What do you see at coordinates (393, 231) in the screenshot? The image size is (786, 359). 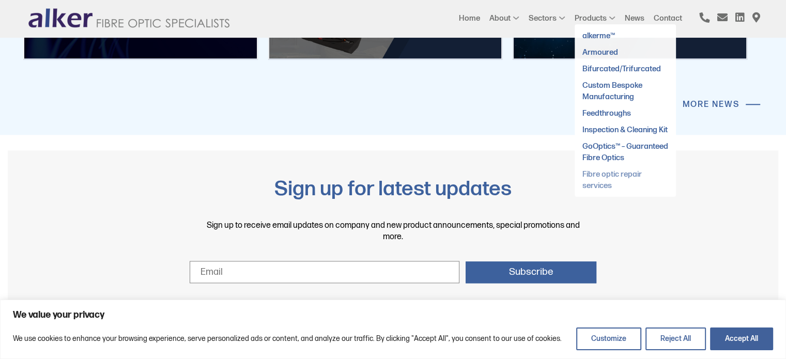 I see `p: Sign up to receive email updates on company and new product announcements, special promotions and...` at bounding box center [393, 231].